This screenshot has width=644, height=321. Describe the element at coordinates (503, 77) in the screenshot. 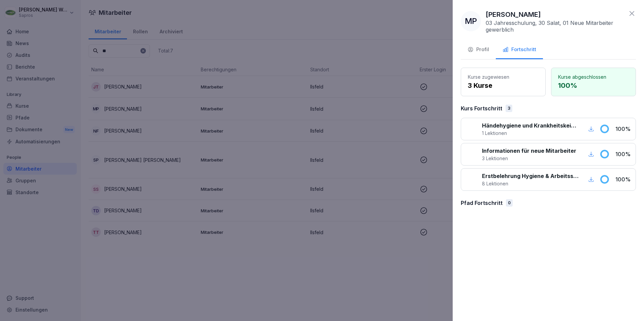

I see `p: Kurse zugewiesen` at that location.